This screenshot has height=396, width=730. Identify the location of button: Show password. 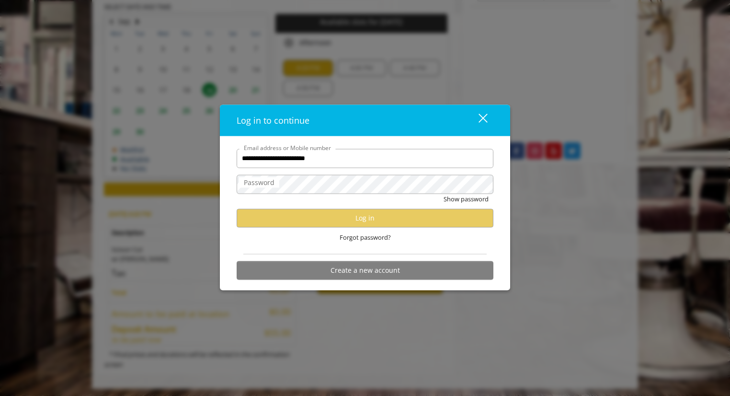
(466, 198).